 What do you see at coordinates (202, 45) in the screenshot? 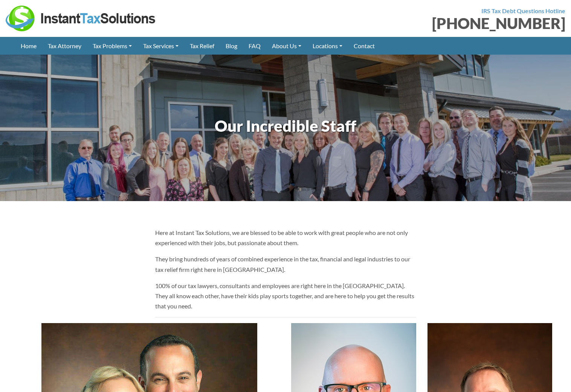
I see `a: Tax Relief` at bounding box center [202, 45].